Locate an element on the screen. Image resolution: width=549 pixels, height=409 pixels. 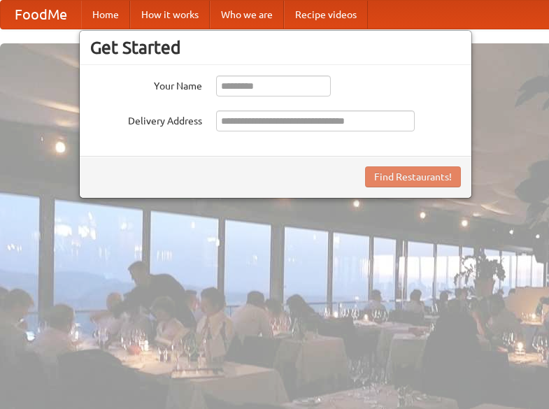
a: Home is located at coordinates (106, 15).